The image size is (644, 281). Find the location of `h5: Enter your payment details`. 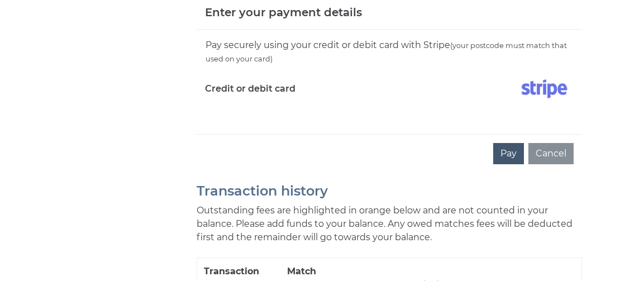

h5: Enter your payment details is located at coordinates (283, 12).